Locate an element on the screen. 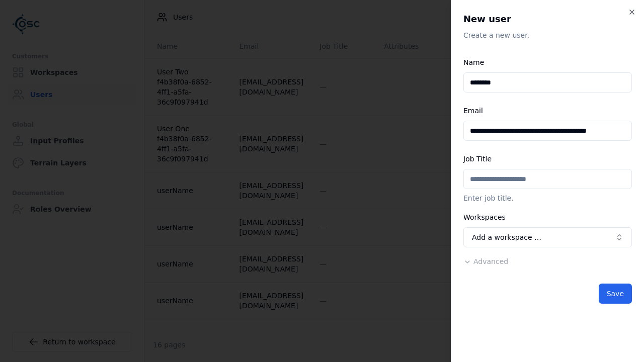 This screenshot has width=644, height=362. label: Job Title is located at coordinates (477, 159).